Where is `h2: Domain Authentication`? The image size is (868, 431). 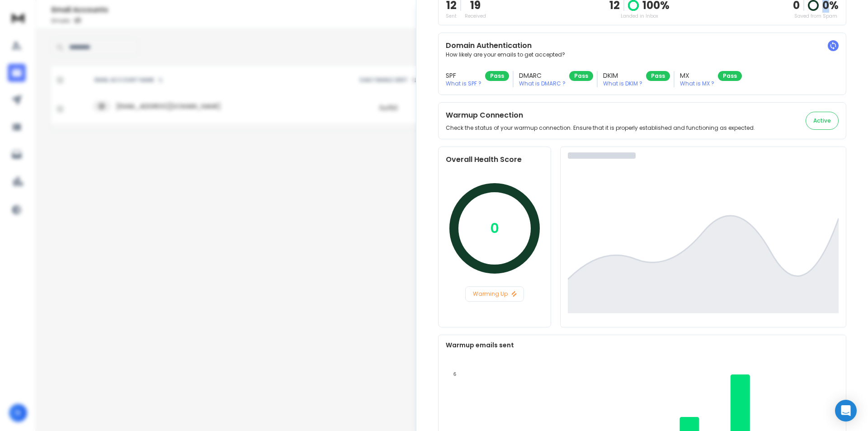
h2: Domain Authentication is located at coordinates (642, 46).